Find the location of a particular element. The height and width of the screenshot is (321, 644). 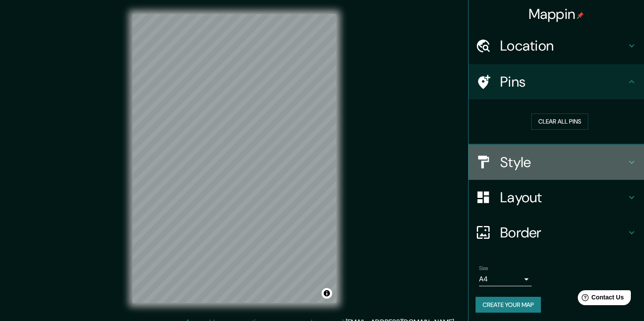

img: pin-icon.png is located at coordinates (580, 15).